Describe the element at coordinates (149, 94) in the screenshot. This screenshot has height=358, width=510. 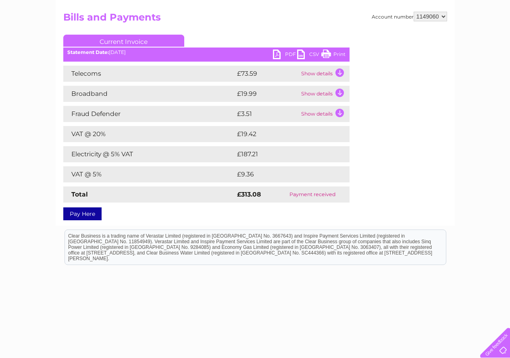
I see `td: Broadband` at that location.